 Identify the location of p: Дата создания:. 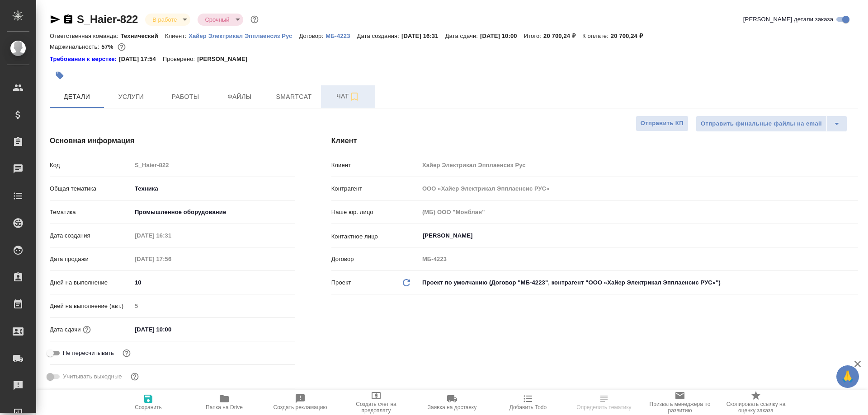
(379, 35).